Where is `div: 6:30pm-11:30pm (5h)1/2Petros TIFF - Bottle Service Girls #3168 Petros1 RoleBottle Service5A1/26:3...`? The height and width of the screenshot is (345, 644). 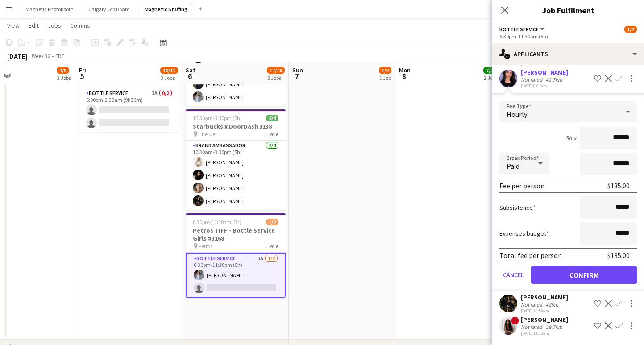
div: 6:30pm-11:30pm (5h)1/2Petros TIFF - Bottle Service Girls #3168 Petros1 RoleBottle Service5A1/26:3... is located at coordinates (235, 255).